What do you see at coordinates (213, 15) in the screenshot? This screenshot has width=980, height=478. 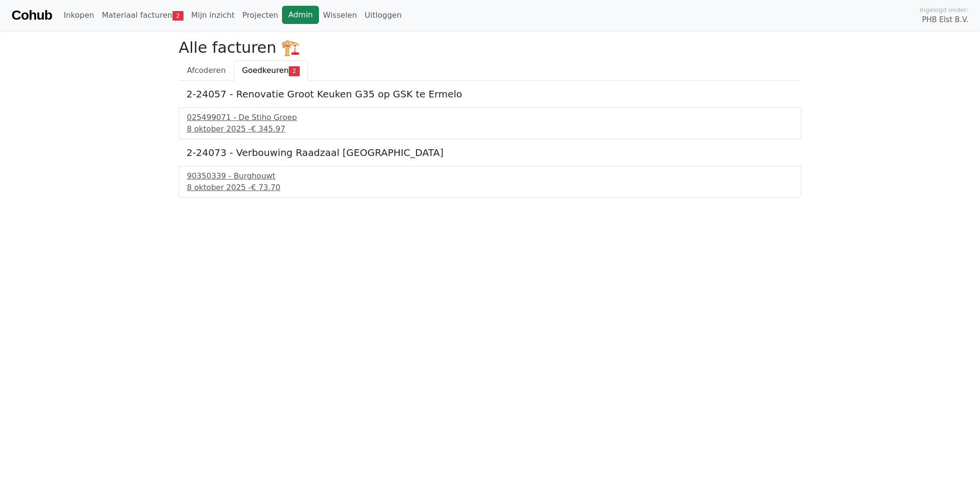 I see `a: Mijn inzicht` at bounding box center [213, 15].